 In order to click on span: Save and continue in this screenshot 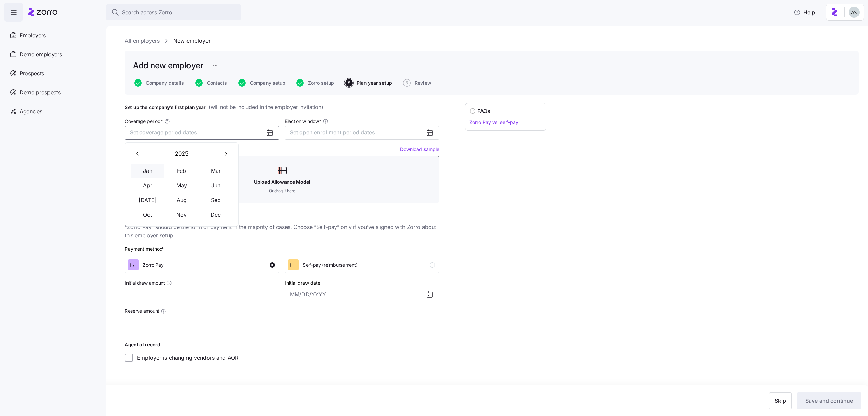, I will do `click(829, 400)`.